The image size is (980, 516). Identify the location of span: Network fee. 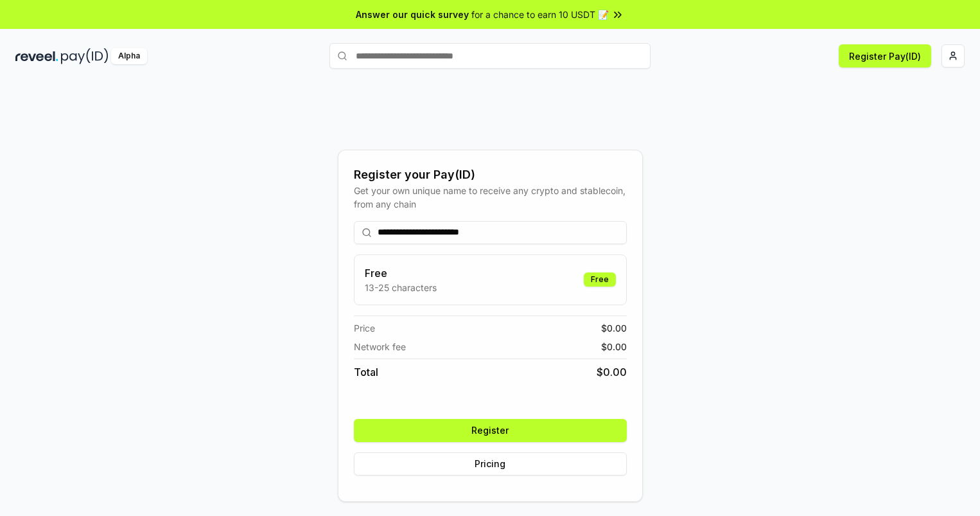
(379, 346).